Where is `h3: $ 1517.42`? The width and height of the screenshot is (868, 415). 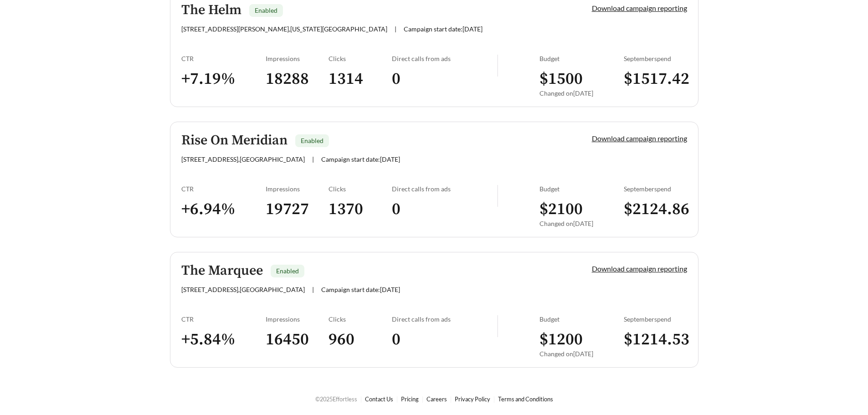
h3: $ 1517.42 is located at coordinates (655, 79).